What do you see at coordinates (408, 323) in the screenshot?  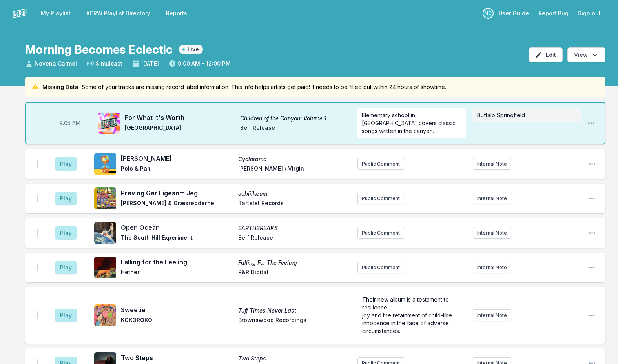 I see `span: joy and the retainment of child-like innocence in the face of adverse circumstances.` at bounding box center [408, 323].